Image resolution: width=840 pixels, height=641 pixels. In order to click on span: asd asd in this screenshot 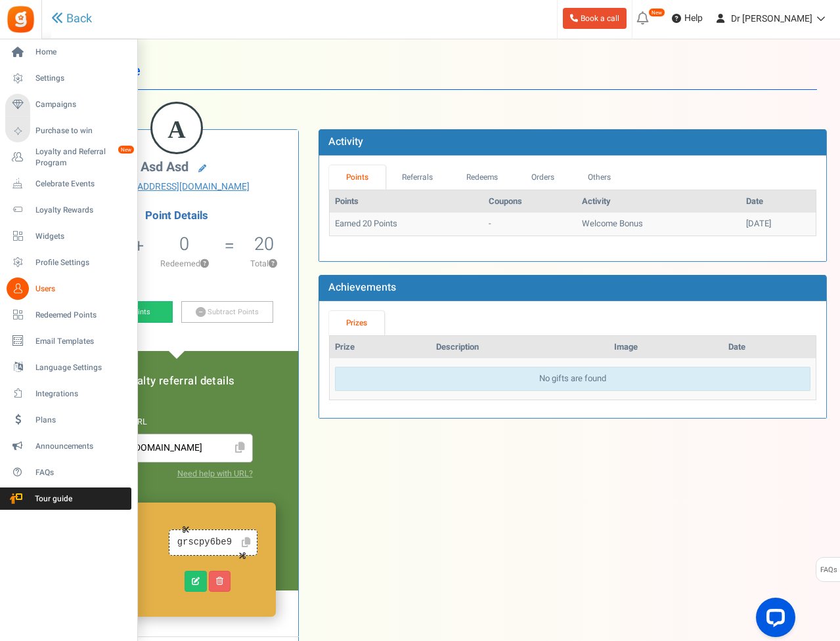, I will do `click(164, 167)`.